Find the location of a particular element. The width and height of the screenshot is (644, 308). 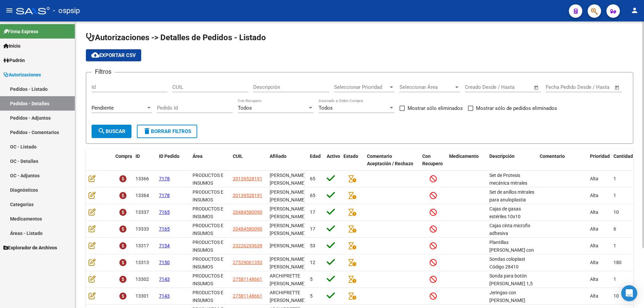

span: 20139528191 is located at coordinates (247, 179).